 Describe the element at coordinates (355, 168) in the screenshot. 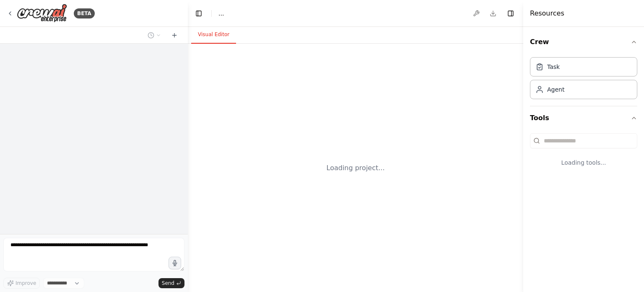

I see `div: Loading project...` at that location.